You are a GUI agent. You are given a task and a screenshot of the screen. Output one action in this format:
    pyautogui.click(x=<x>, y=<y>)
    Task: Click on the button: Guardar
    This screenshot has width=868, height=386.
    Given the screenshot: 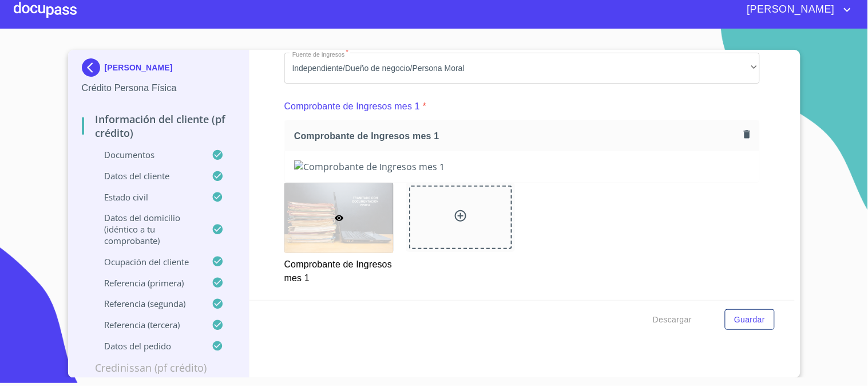 What is the action you would take?
    pyautogui.click(x=750, y=320)
    